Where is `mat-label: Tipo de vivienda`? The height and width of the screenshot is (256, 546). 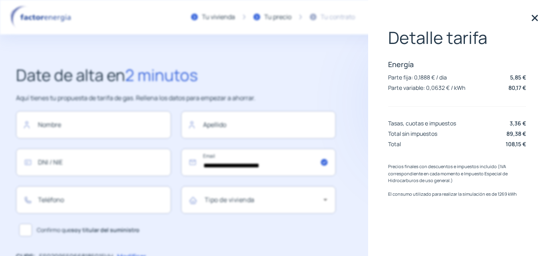 mat-label: Tipo de vivienda is located at coordinates (229, 200).